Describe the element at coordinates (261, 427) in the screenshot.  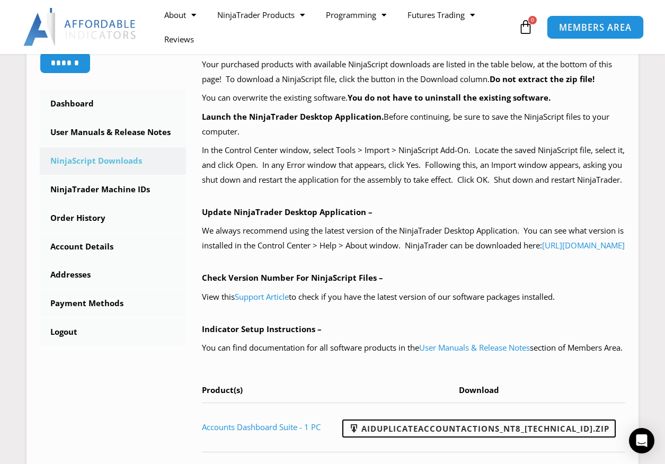
I see `a: Accounts Dashboard Suite - 1 PC` at that location.